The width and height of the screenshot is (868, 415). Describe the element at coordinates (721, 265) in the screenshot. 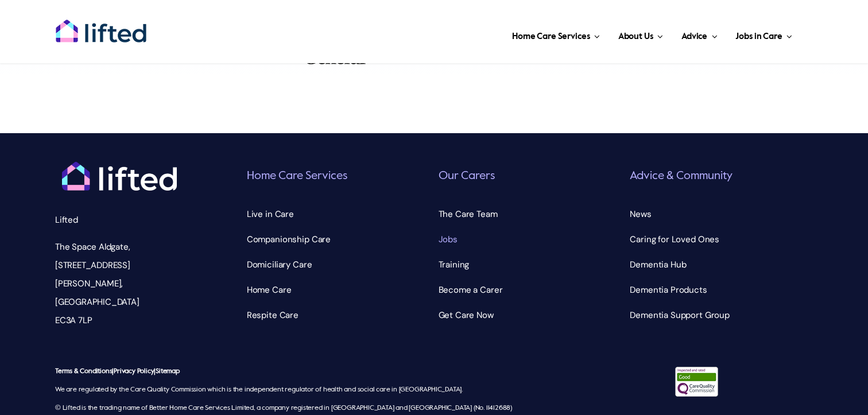

I see `a: Dementia Hub` at that location.